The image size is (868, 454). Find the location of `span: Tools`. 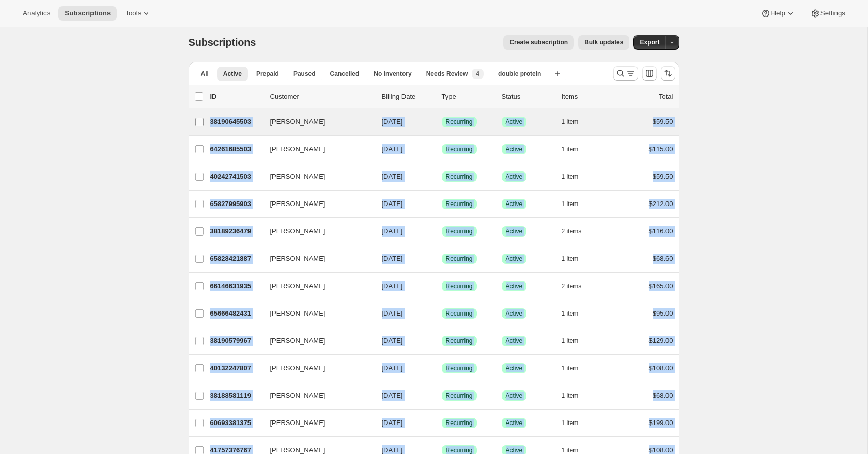

span: Tools is located at coordinates (133, 14).